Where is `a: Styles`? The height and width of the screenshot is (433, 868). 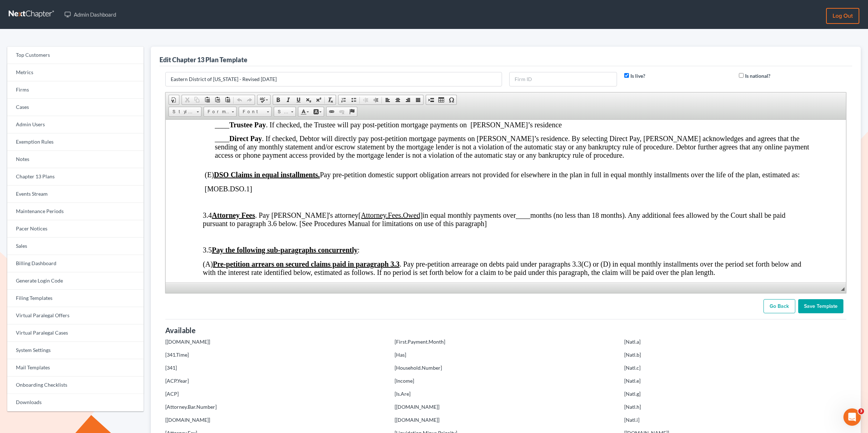
a: Styles is located at coordinates (185, 112).